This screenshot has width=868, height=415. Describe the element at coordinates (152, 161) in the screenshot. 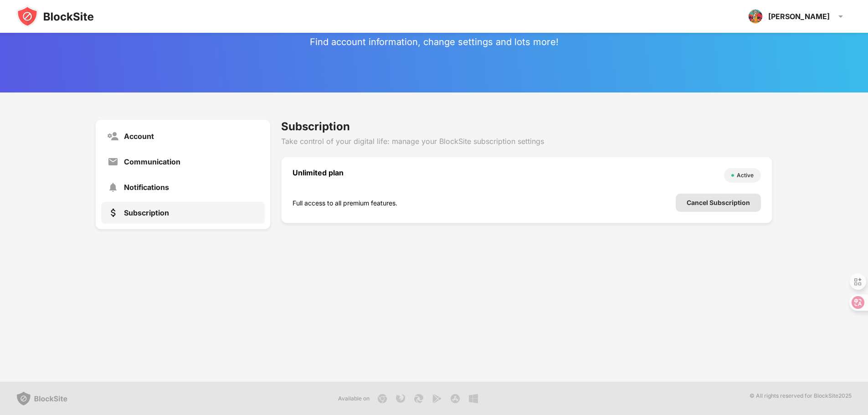

I see `div: Communication` at that location.